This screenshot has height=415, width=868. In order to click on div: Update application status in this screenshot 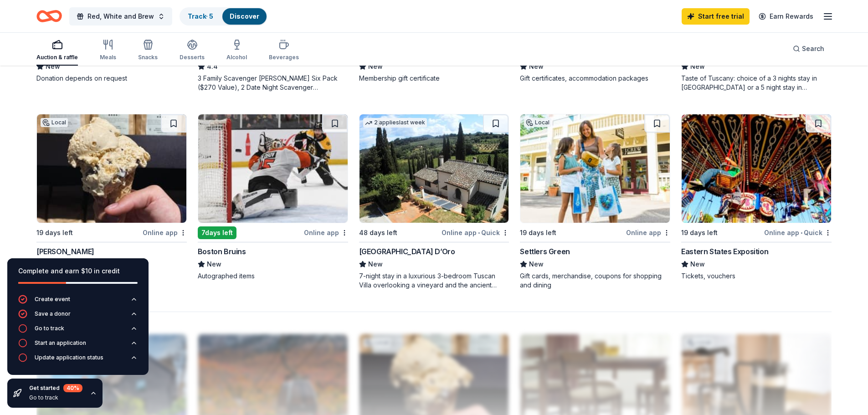, I will do `click(69, 358)`.